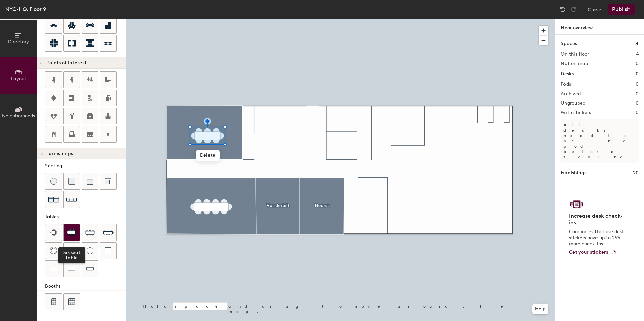 The height and width of the screenshot is (321, 644). What do you see at coordinates (54, 199) in the screenshot?
I see `img: Couch (x2)` at bounding box center [54, 199].